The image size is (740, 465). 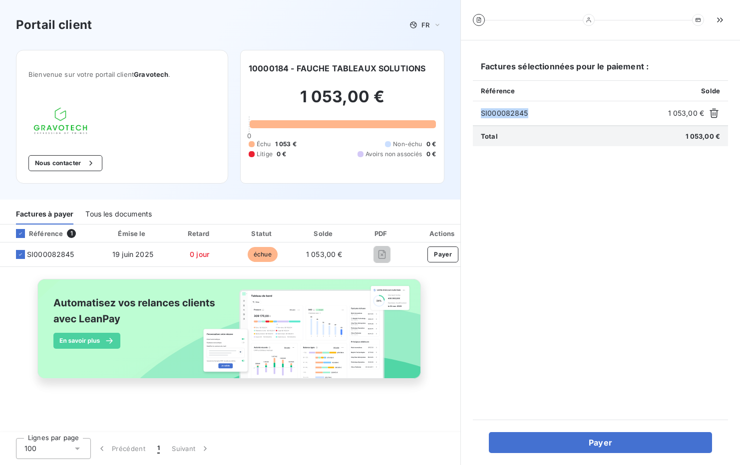 I want to click on span: Gravotech, so click(x=151, y=74).